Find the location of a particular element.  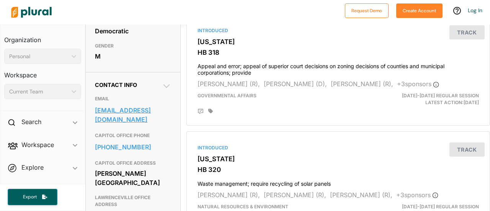

h3: Organization is located at coordinates (42, 37).